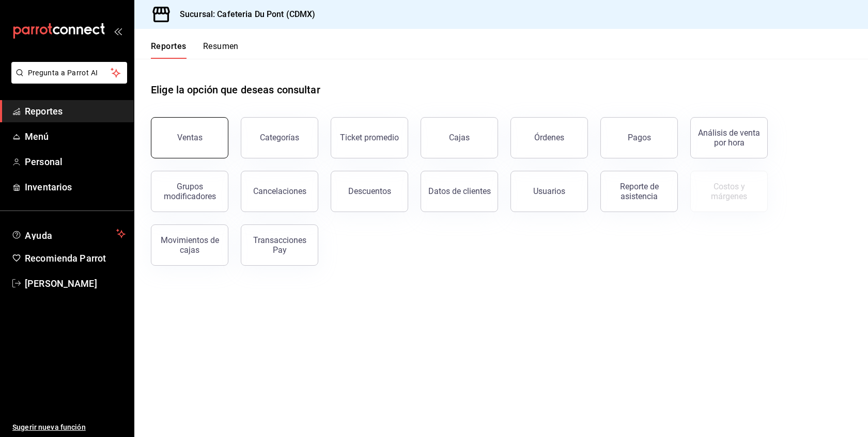 The image size is (868, 437). I want to click on div: Reporte de asistencia, so click(639, 191).